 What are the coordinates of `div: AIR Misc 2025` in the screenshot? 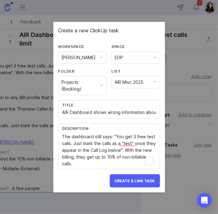 It's located at (129, 82).